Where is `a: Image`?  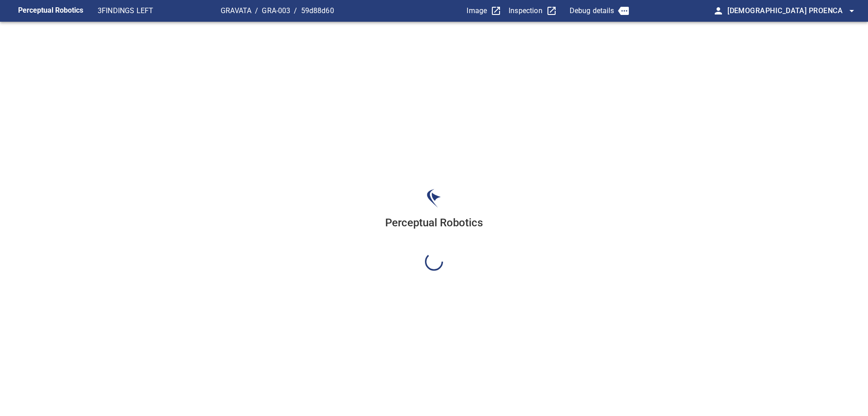
a: Image is located at coordinates (484, 11).